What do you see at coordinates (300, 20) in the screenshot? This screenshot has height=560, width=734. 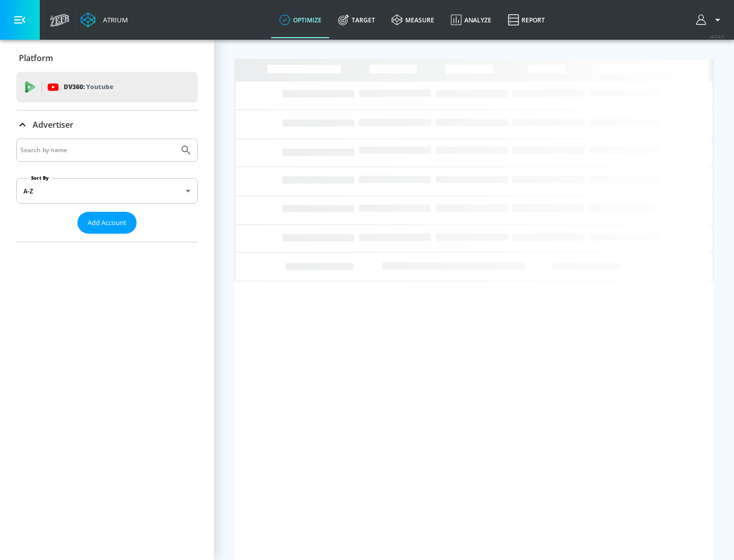 I see `a: optimize` at bounding box center [300, 20].